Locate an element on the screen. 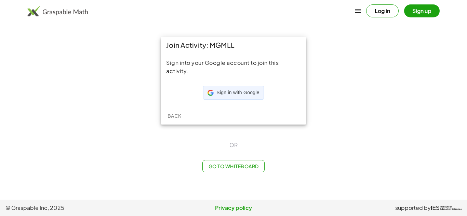  span: IES is located at coordinates (435, 208).